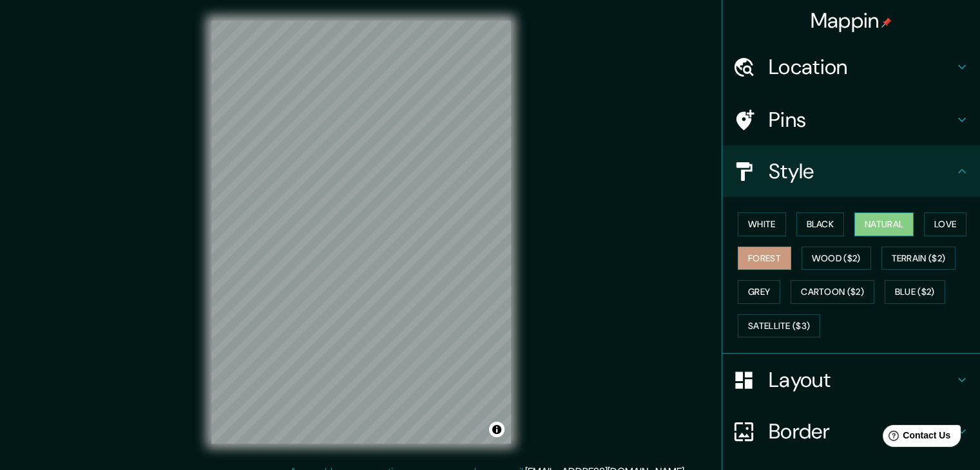 The width and height of the screenshot is (980, 470). What do you see at coordinates (851, 432) in the screenshot?
I see `div: Border` at bounding box center [851, 432].